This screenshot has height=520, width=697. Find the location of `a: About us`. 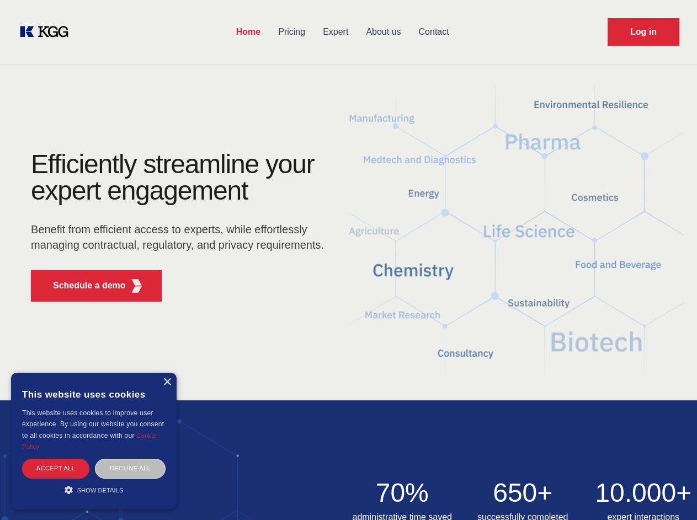

a: About us is located at coordinates (383, 32).